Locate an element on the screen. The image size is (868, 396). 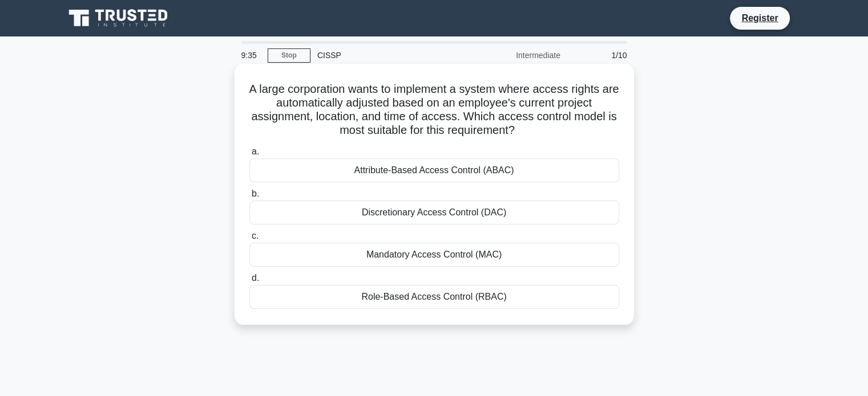
h5: A large corporation wants to implement a system where access rights are automatically adjusted ba... is located at coordinates (434, 110).